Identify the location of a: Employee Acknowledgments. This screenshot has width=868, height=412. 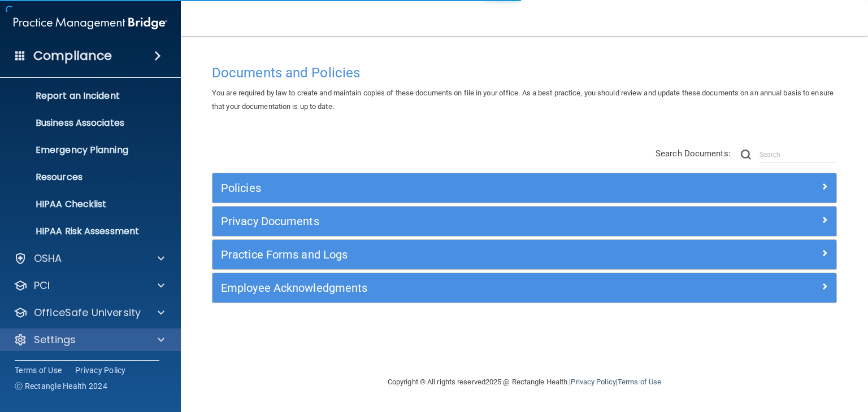
(524, 288).